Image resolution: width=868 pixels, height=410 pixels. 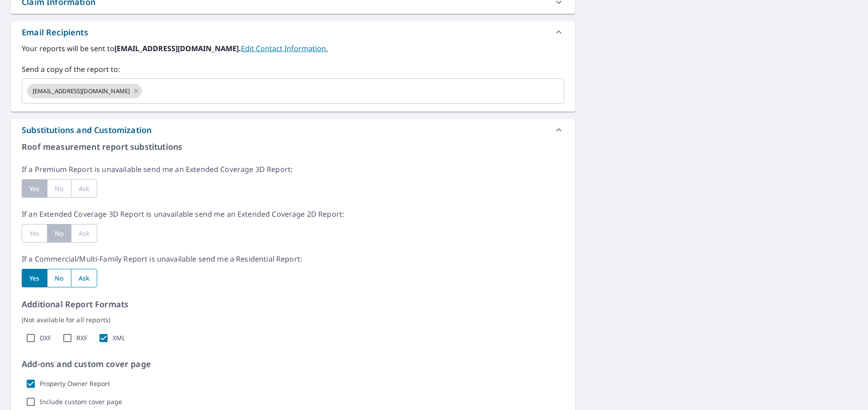 I want to click on label: Your reports will be sent to, so click(x=293, y=48).